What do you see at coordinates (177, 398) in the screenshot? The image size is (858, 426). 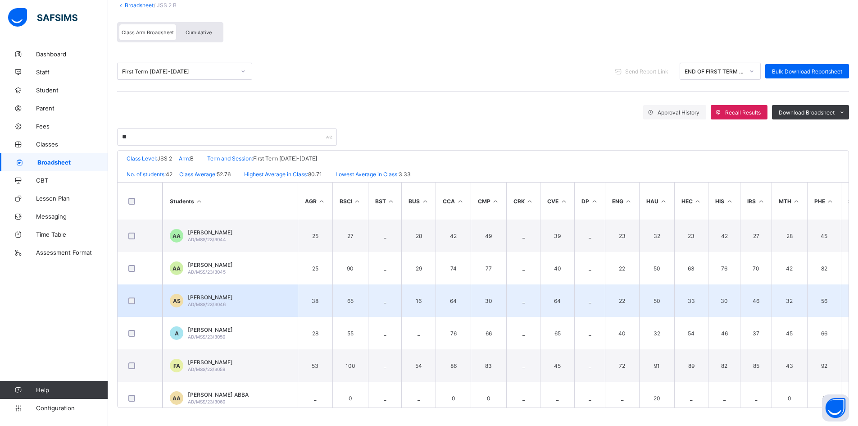 I see `span: AA` at bounding box center [177, 398].